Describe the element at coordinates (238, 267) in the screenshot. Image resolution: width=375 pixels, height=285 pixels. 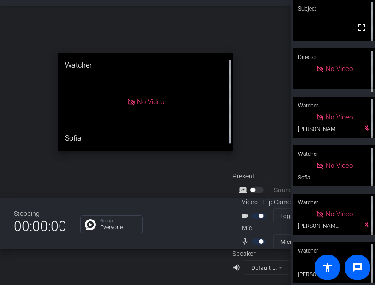
I see `mat-icon: volume_up` at that location.